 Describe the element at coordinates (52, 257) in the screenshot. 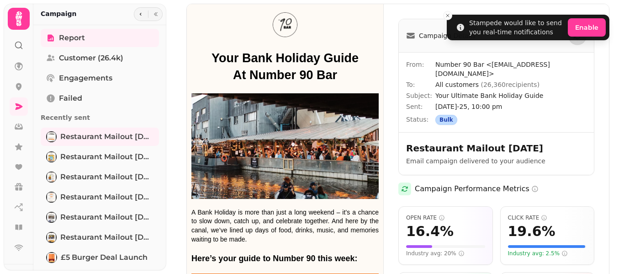

I see `img: £5 Burger Deal Launch` at that location.